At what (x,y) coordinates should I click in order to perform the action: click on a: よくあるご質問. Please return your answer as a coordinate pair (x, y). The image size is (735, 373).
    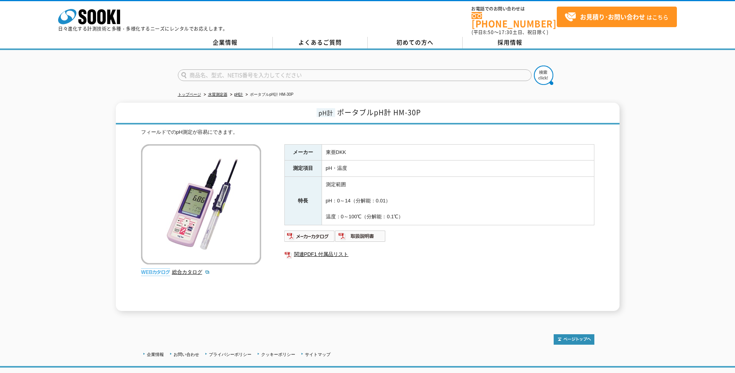
    Looking at the image, I should click on (320, 43).